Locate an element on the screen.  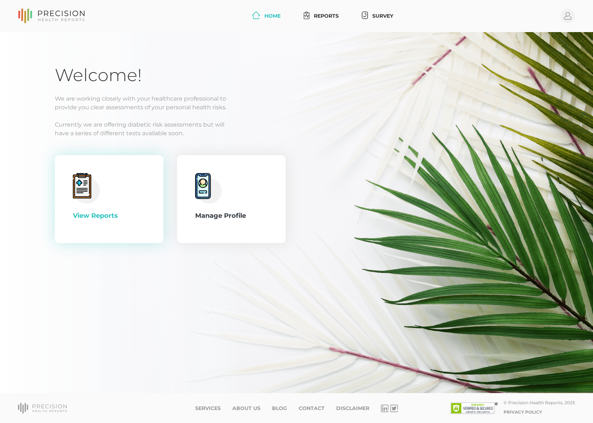
div: © Precision Health Reports, 2025 is located at coordinates (539, 402).